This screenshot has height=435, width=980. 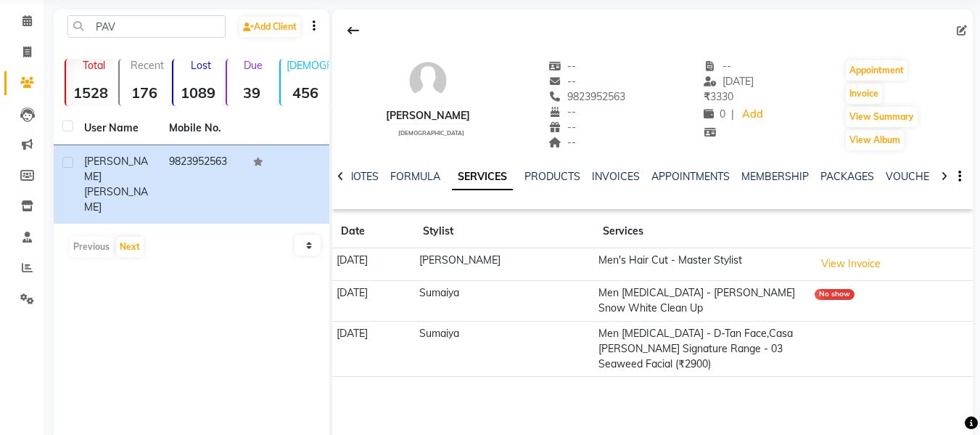 I want to click on strong: 456, so click(x=305, y=93).